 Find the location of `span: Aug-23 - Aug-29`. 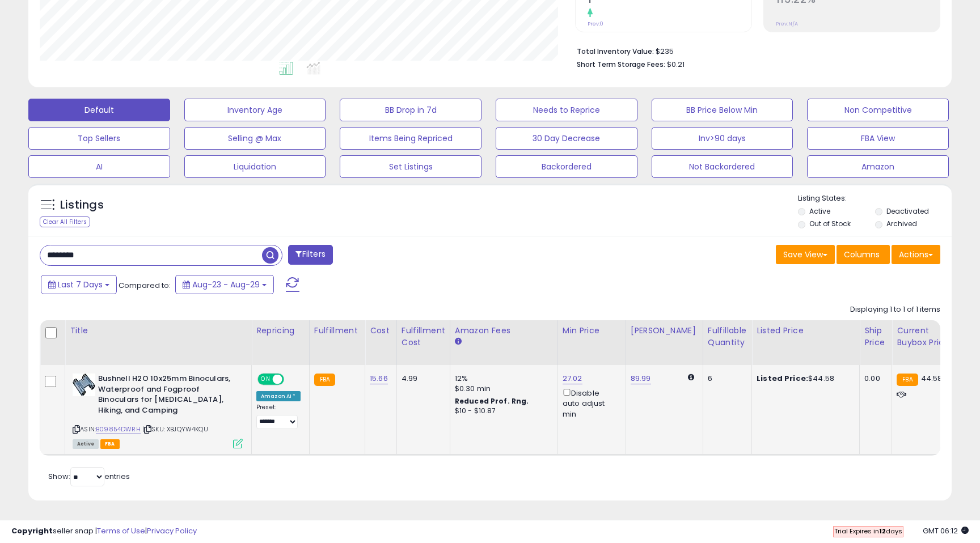

span: Aug-23 - Aug-29 is located at coordinates (226, 285).